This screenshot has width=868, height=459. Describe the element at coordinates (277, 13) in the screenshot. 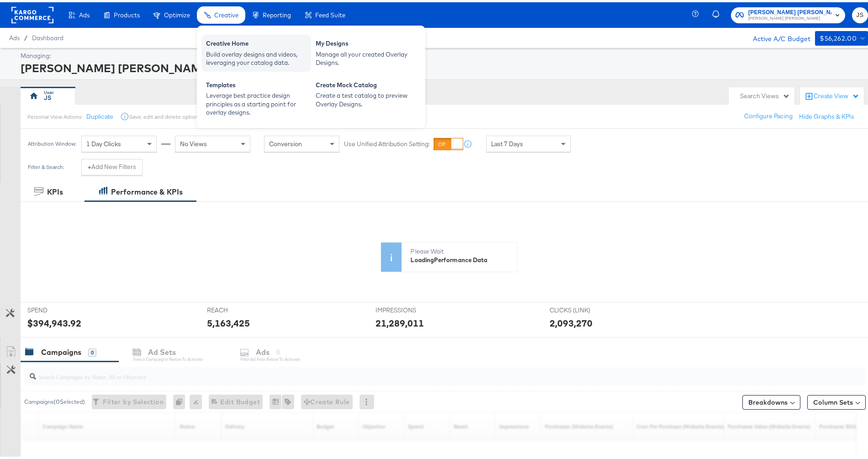

I see `span: Reporting` at that location.